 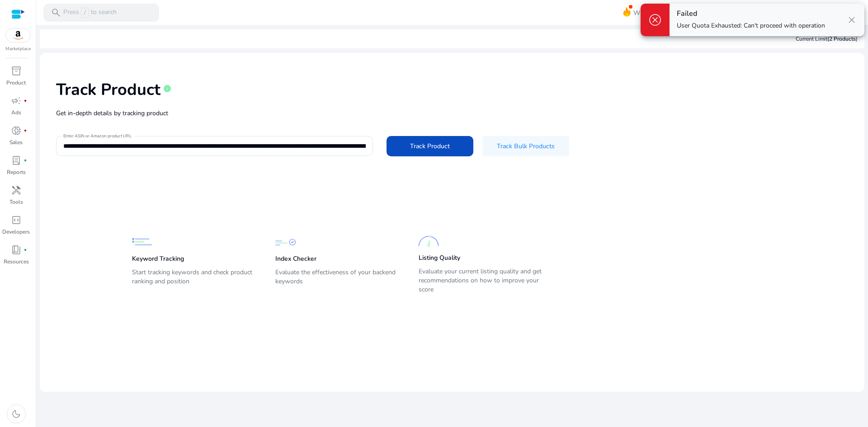 I want to click on span: info, so click(x=167, y=89).